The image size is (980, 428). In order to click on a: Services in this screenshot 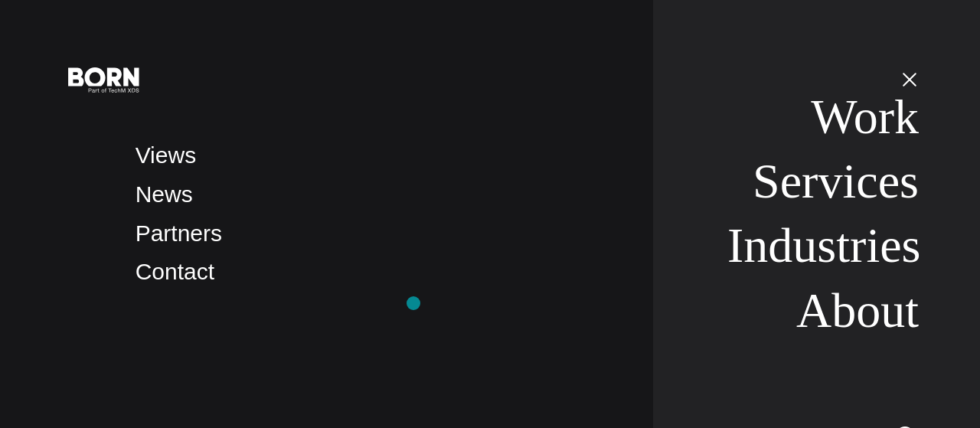, I will do `click(835, 181)`.